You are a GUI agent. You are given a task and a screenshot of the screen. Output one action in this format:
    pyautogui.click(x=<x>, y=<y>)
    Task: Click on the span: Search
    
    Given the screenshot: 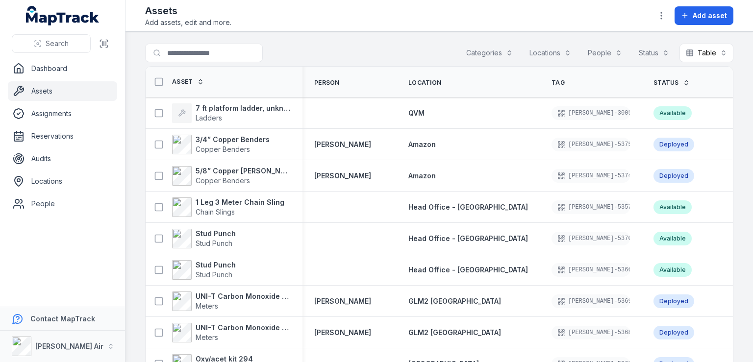 What is the action you would take?
    pyautogui.click(x=57, y=44)
    